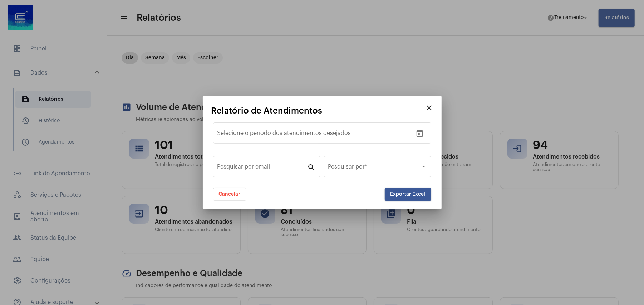 The width and height of the screenshot is (644, 305). I want to click on mat-icon: close, so click(430, 108).